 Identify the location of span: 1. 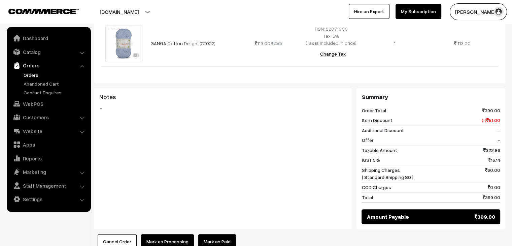
(394, 43).